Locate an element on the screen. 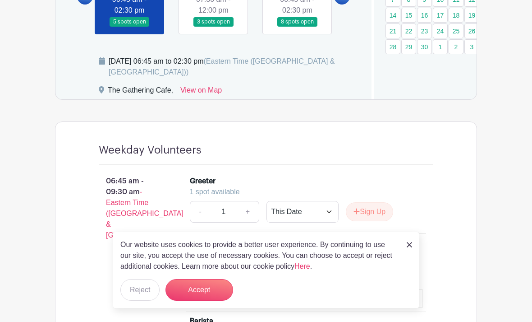  a: 24 is located at coordinates (440, 31).